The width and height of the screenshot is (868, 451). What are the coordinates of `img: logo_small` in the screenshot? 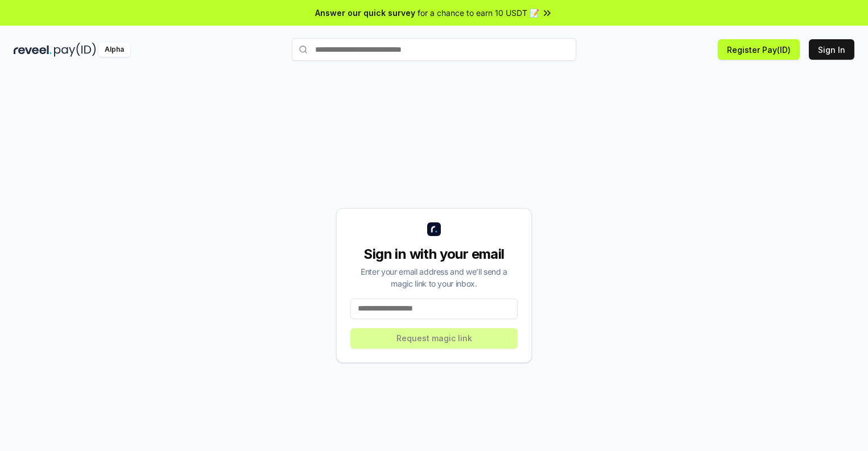 It's located at (434, 229).